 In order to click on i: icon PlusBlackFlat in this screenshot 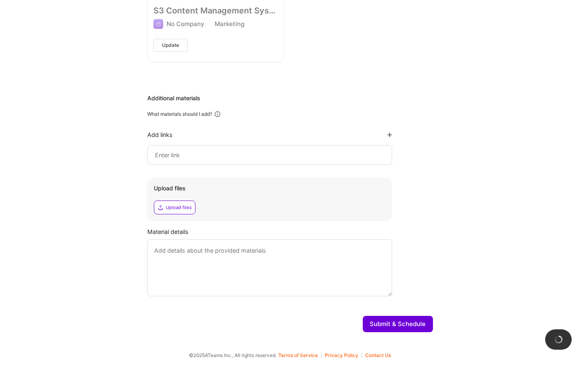, I will do `click(390, 135)`.